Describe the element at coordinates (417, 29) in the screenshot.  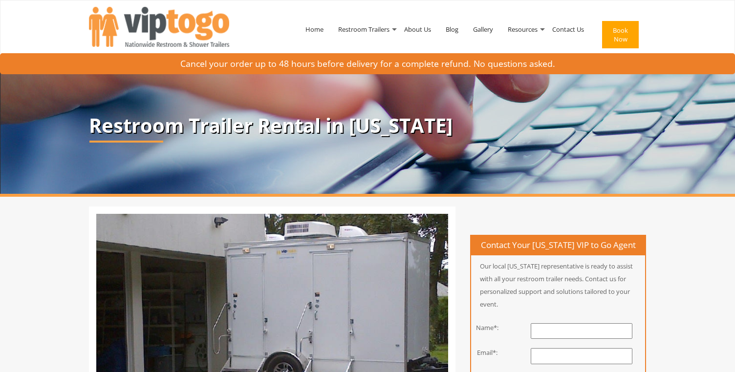
I see `a: About Us` at that location.